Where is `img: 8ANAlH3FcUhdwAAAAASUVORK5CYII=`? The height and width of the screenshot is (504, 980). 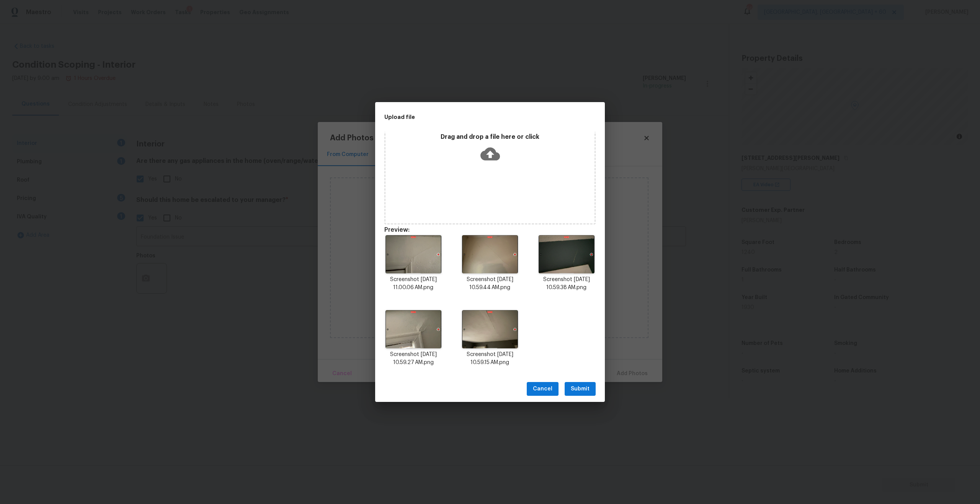
img: 8ANAlH3FcUhdwAAAAASUVORK5CYII= is located at coordinates (413, 255).